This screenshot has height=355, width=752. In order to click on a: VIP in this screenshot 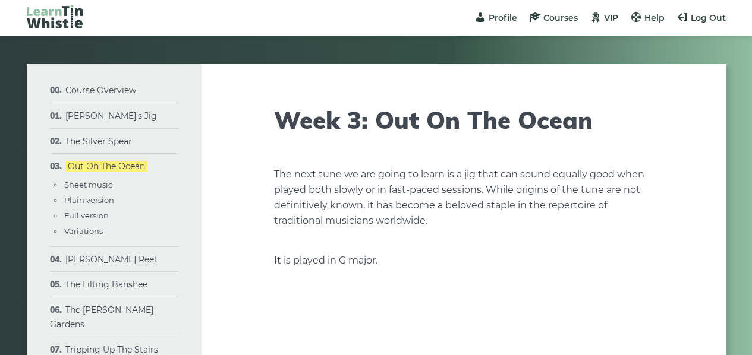, I will do `click(604, 18)`.